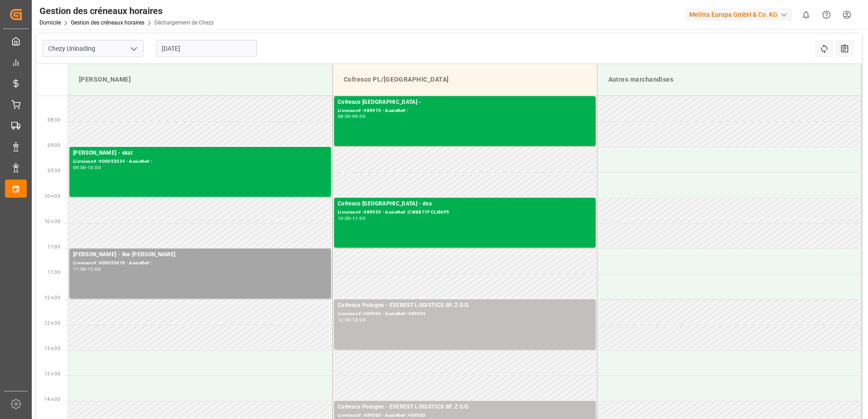 This screenshot has height=419, width=868. What do you see at coordinates (52, 348) in the screenshot?
I see `span: 13 h 00` at bounding box center [52, 348].